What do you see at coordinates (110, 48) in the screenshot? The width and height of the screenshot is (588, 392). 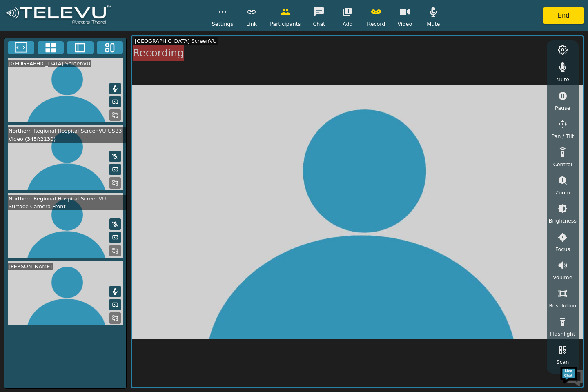 I see `button: Three Window Medium` at bounding box center [110, 48].